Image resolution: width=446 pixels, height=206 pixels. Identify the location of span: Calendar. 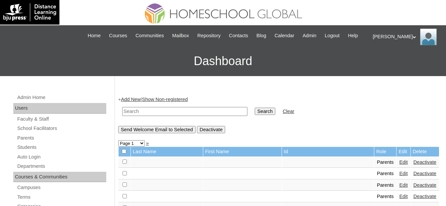
(285, 36).